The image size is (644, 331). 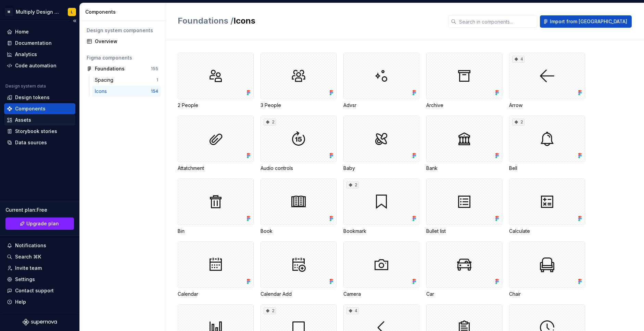 What do you see at coordinates (298, 168) in the screenshot?
I see `div: Audio controls` at bounding box center [298, 168].